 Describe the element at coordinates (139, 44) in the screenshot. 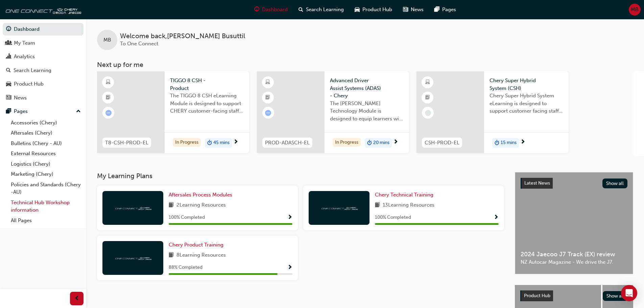

I see `span: To One Connect` at that location.